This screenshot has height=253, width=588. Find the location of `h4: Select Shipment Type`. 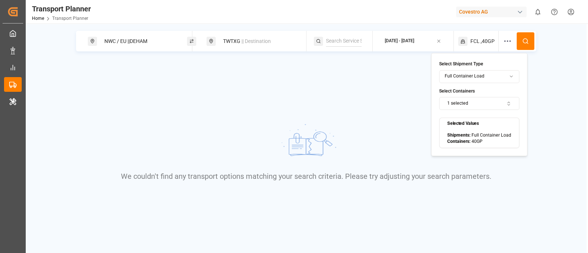

h4: Select Shipment Type is located at coordinates (479, 64).